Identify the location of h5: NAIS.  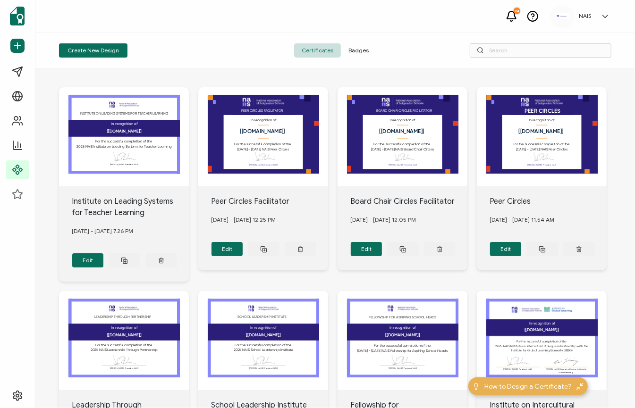
(585, 16).